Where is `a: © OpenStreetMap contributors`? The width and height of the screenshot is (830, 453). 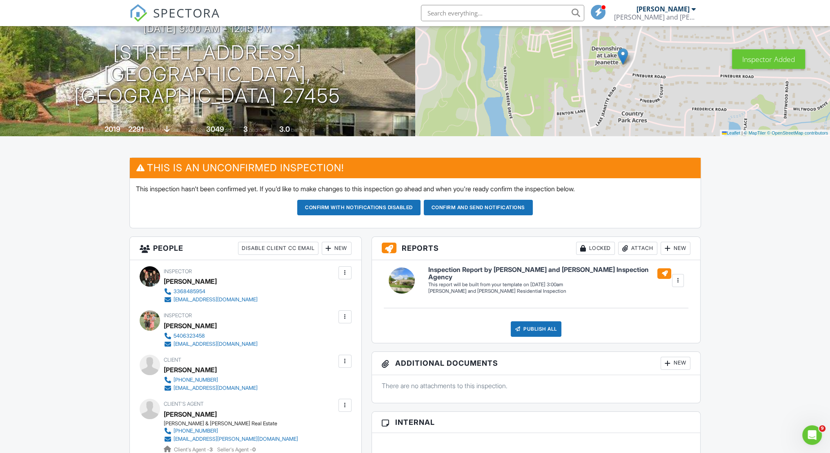 a: © OpenStreetMap contributors is located at coordinates (797, 133).